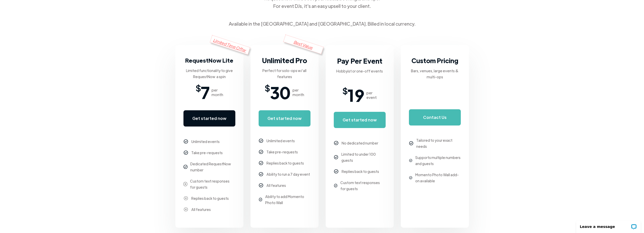 This screenshot has width=644, height=233. Describe the element at coordinates (280, 92) in the screenshot. I see `span: 30` at that location.